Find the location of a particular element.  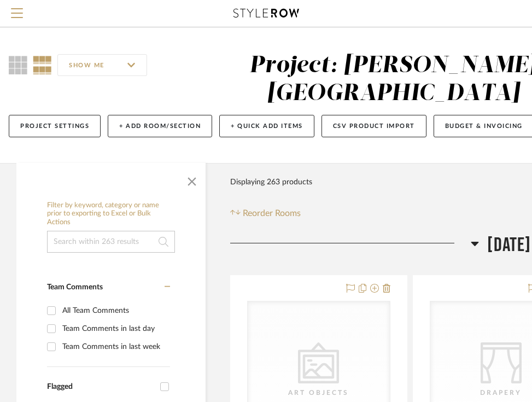

div: Team Comments in last week is located at coordinates (115, 347).